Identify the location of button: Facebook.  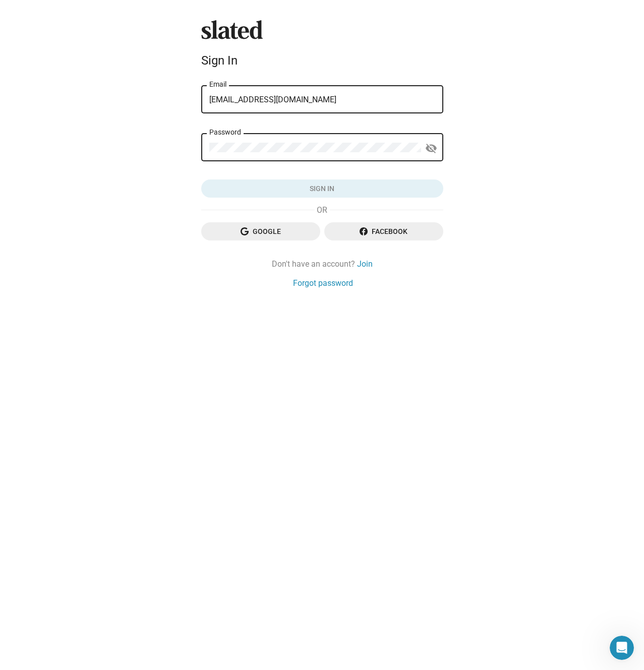
(384, 231).